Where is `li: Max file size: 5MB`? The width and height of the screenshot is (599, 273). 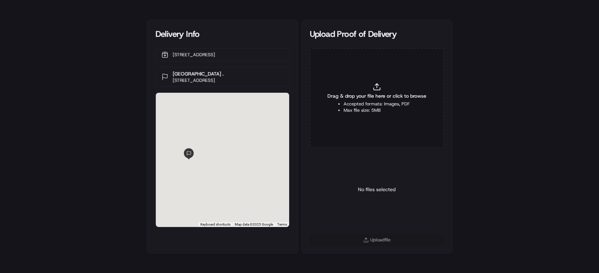 li: Max file size: 5MB is located at coordinates (377, 110).